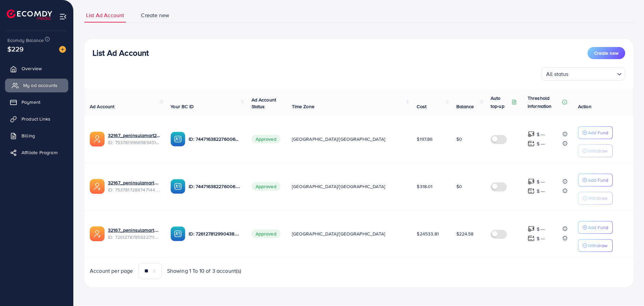 This screenshot has height=306, width=644. I want to click on span: $224.58, so click(465, 234).